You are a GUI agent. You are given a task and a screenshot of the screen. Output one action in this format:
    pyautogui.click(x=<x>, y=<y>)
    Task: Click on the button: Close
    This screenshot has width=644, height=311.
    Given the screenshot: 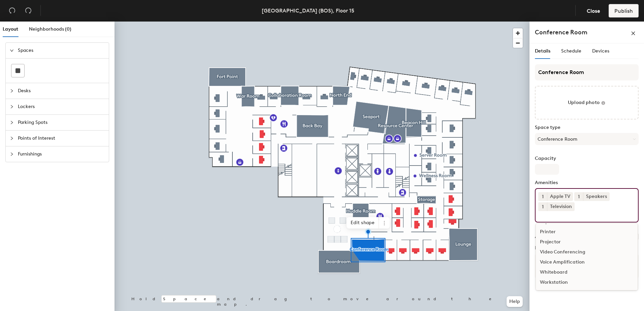 What is the action you would take?
    pyautogui.click(x=594, y=11)
    